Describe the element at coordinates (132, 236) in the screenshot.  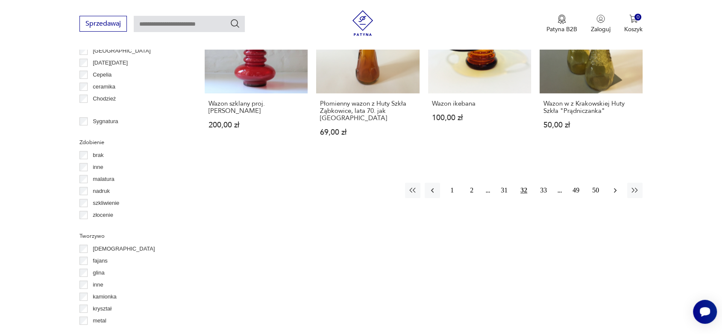
I see `p: Tworzywo` at that location.